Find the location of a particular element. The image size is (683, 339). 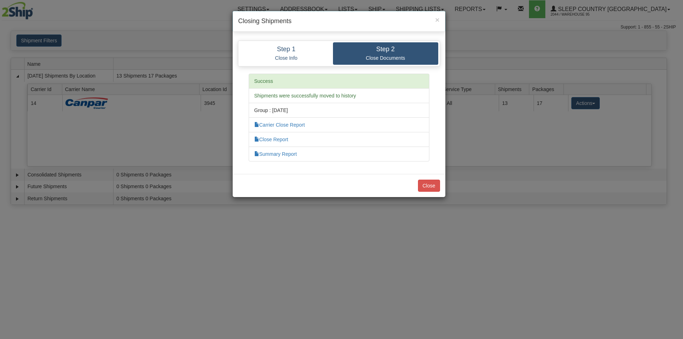

a: Step 1 Close Info is located at coordinates (287, 53).